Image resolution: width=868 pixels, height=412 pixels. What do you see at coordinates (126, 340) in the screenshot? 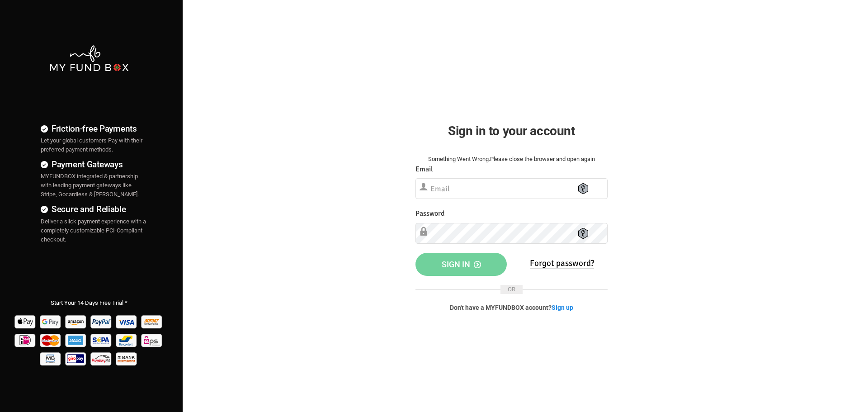
I see `img: Bancontact Pay` at bounding box center [126, 340].